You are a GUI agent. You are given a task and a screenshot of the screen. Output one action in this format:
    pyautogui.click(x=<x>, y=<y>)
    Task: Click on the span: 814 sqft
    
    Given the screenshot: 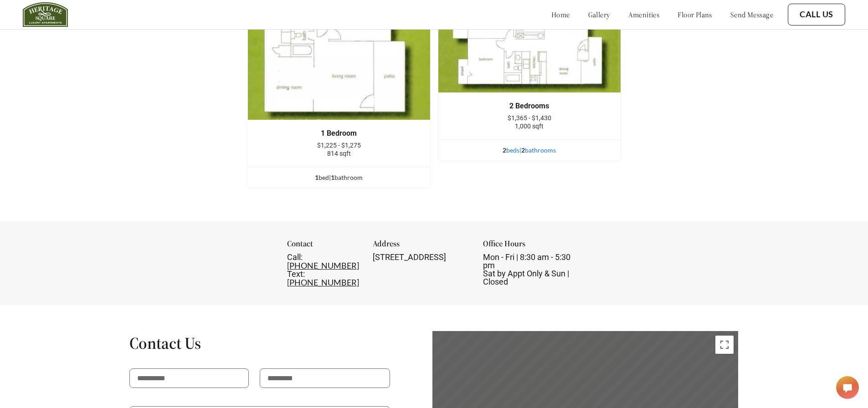 What is the action you would take?
    pyautogui.click(x=339, y=153)
    